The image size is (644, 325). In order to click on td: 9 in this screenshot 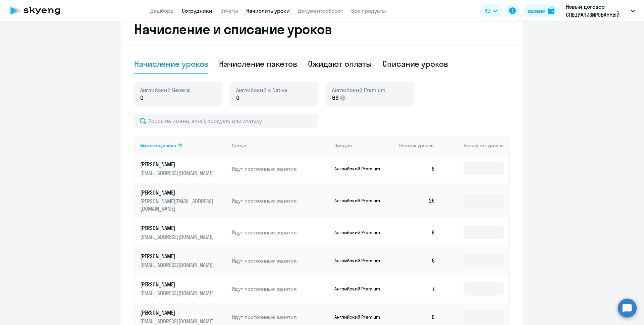, I will do `click(418, 232)`.